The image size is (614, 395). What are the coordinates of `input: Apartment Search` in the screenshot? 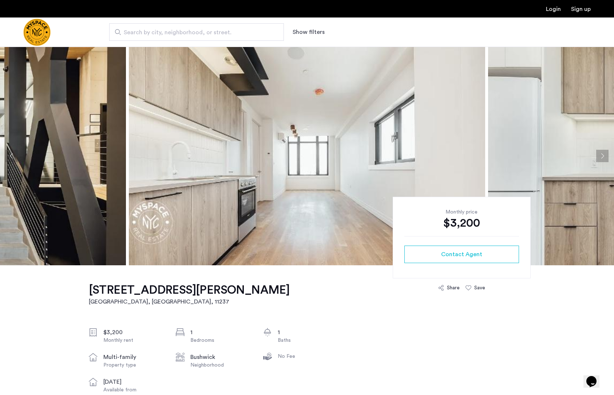 It's located at (197, 32).